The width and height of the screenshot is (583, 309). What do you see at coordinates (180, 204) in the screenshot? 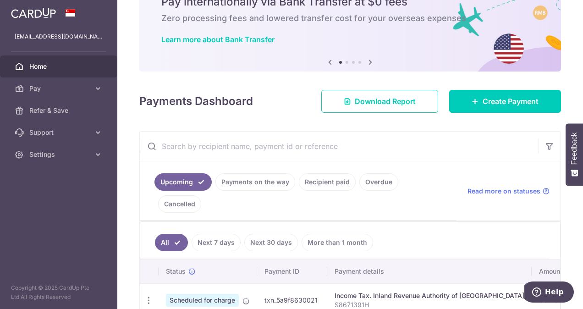
I see `a: Cancelled` at bounding box center [180, 204].